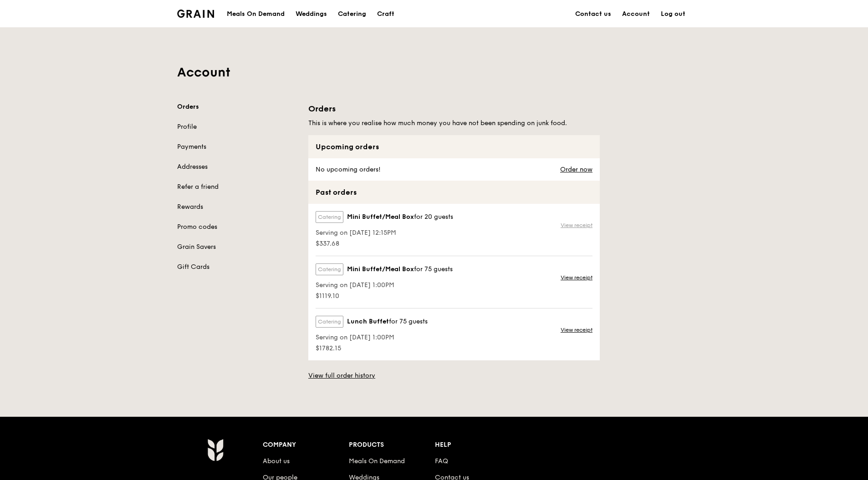 This screenshot has height=480, width=868. I want to click on a: Log out, so click(673, 14).